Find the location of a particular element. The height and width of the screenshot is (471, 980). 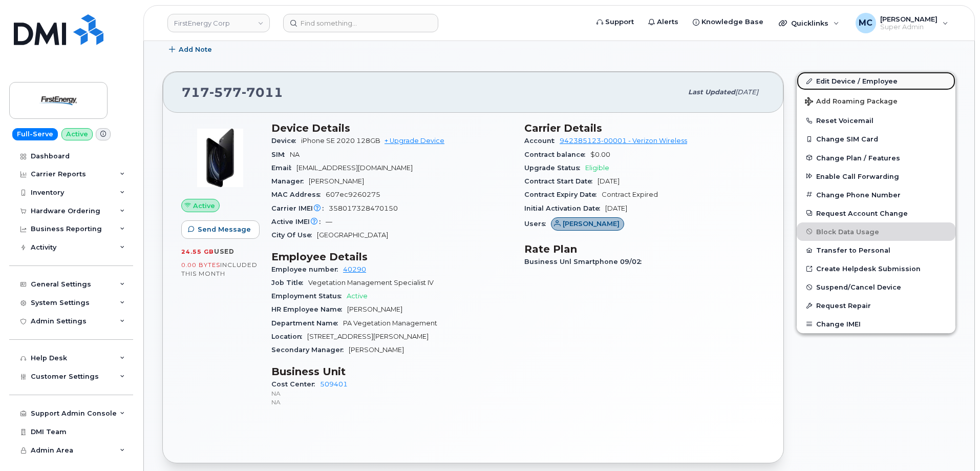

span: Enable Call Forwarding is located at coordinates (858, 176).